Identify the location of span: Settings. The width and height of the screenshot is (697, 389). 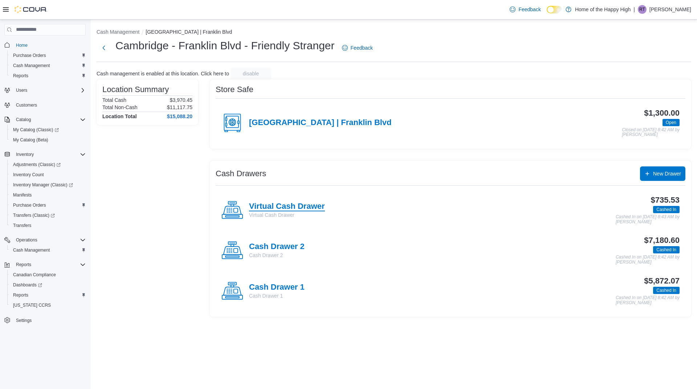
(24, 321).